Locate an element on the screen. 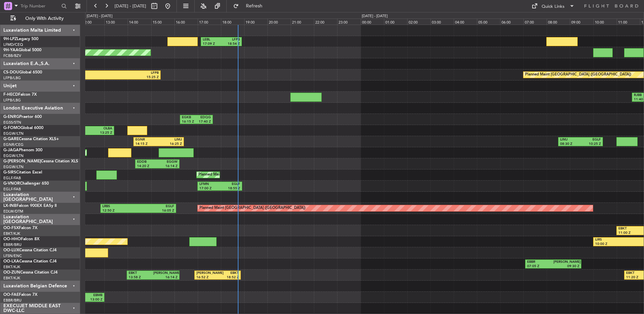 Image resolution: width=644 pixels, height=314 pixels. div: 13:25 Z is located at coordinates (89, 133).